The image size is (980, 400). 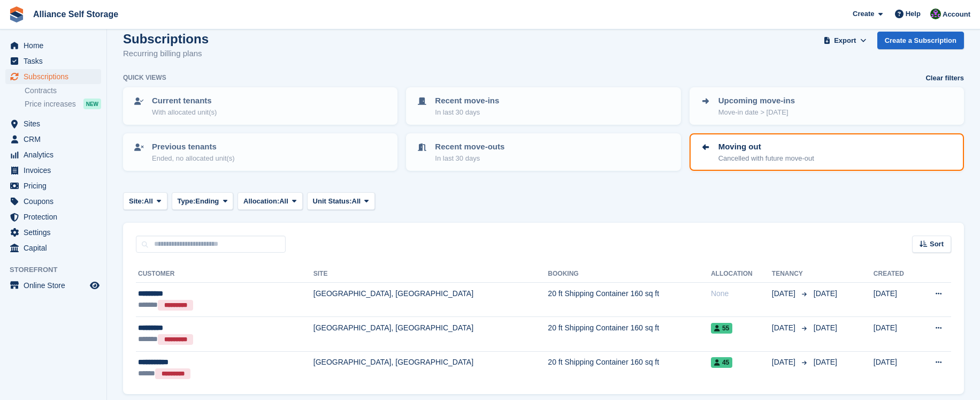 What do you see at coordinates (63, 91) in the screenshot?
I see `a: Contracts` at bounding box center [63, 91].